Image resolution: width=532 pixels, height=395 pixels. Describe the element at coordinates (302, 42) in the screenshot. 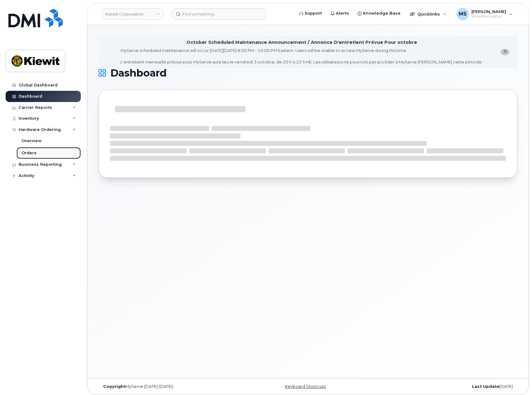

I see `div: October Scheduled Maintenance Announcement / Annonce D'entretient Prévue Pour octobre` at that location.